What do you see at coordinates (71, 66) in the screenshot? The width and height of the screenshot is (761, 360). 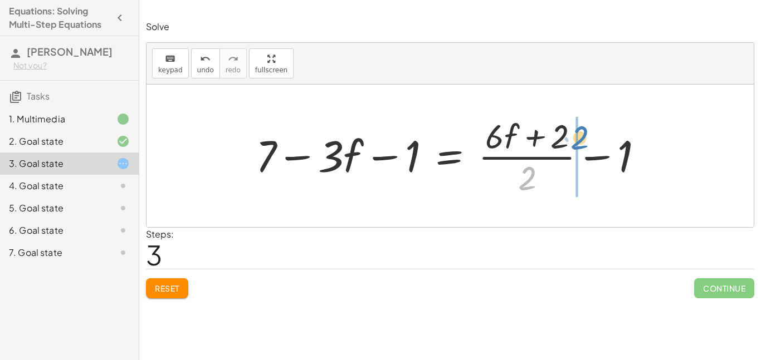 I see `div: Not you?` at bounding box center [71, 66].